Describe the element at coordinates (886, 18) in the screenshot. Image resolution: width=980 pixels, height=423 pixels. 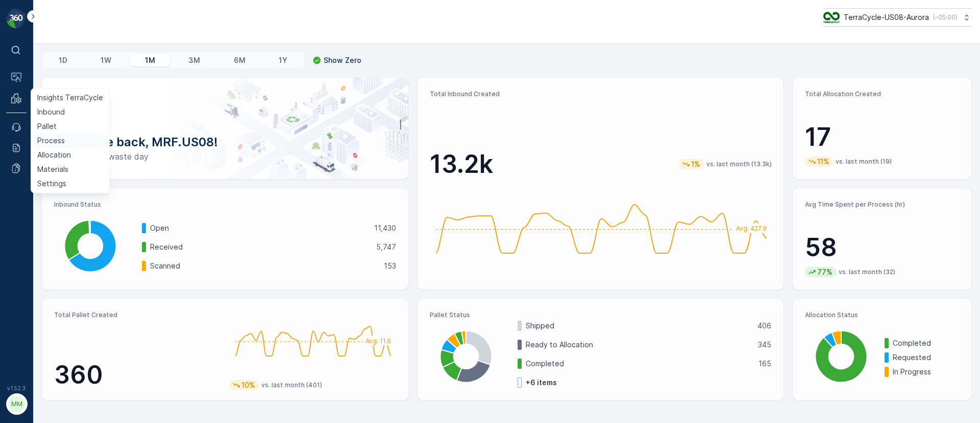
I see `p: TerraCycle-US08-Aurora` at that location.